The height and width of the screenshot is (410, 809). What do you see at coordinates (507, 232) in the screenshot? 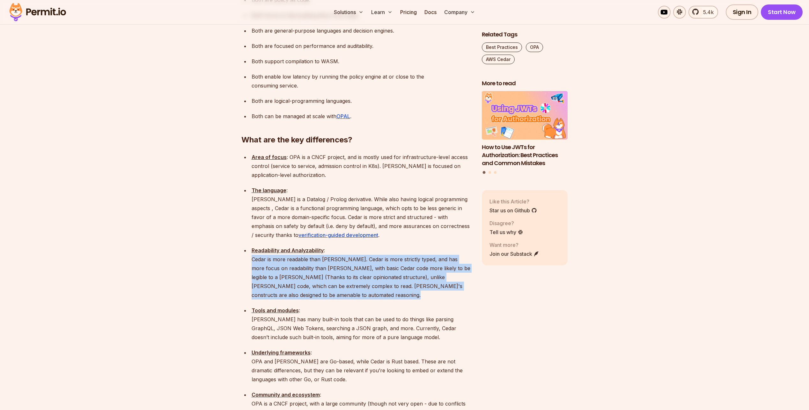
I see `a: Tell us why` at bounding box center [507, 232].